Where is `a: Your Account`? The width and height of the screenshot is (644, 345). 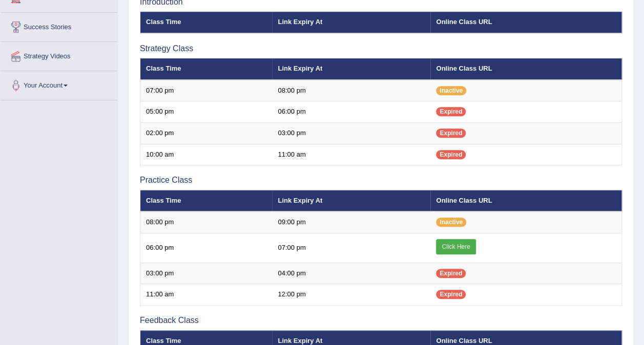 a: Your Account is located at coordinates (59, 84).